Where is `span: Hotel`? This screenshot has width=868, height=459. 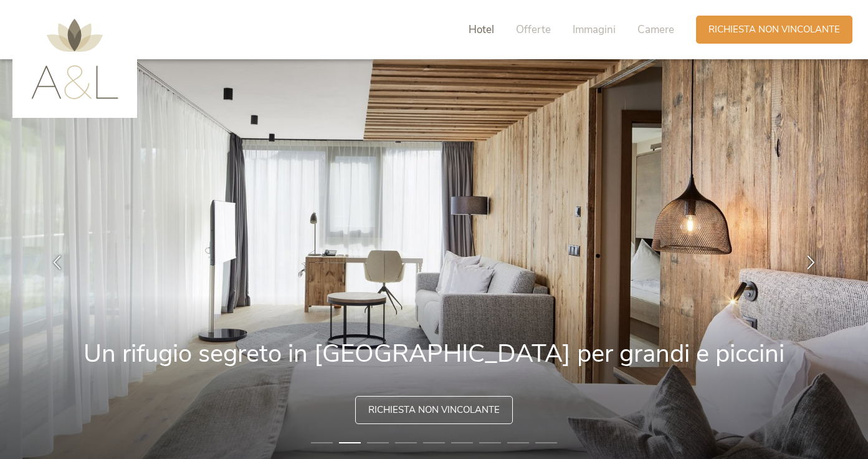 span: Hotel is located at coordinates (481, 29).